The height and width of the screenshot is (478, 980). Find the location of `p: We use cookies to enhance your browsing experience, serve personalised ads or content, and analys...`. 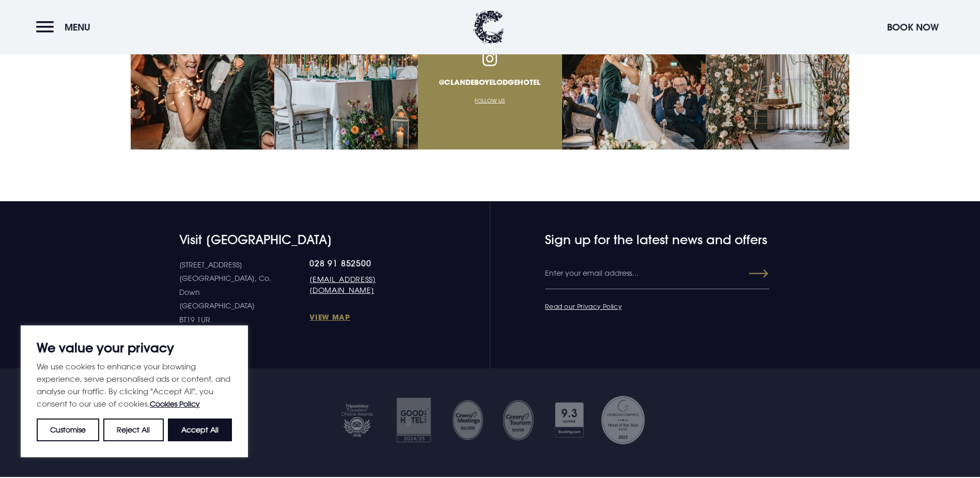

p: We use cookies to enhance your browsing experience, serve personalised ads or content, and analys... is located at coordinates (134, 385).